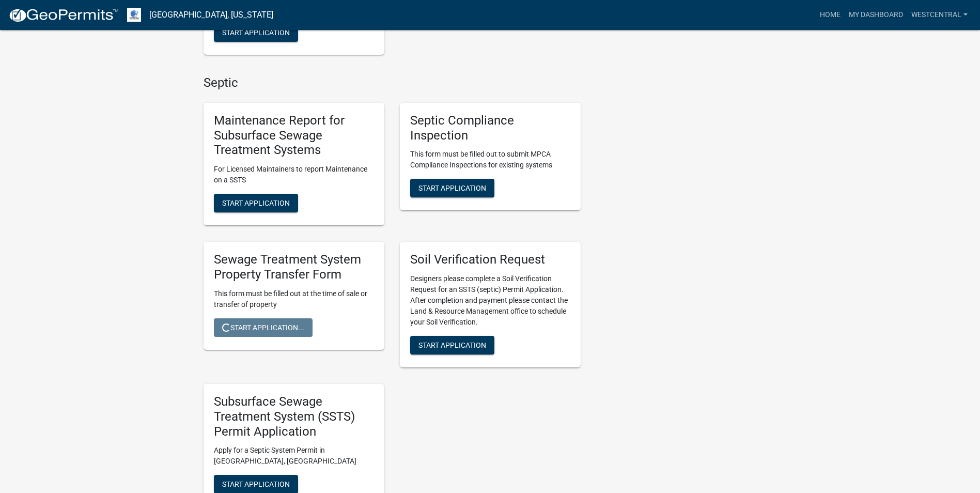 The width and height of the screenshot is (980, 493). What do you see at coordinates (294, 135) in the screenshot?
I see `h5: Maintenance Report for Subsurface Sewage Treatment Systems` at bounding box center [294, 135].